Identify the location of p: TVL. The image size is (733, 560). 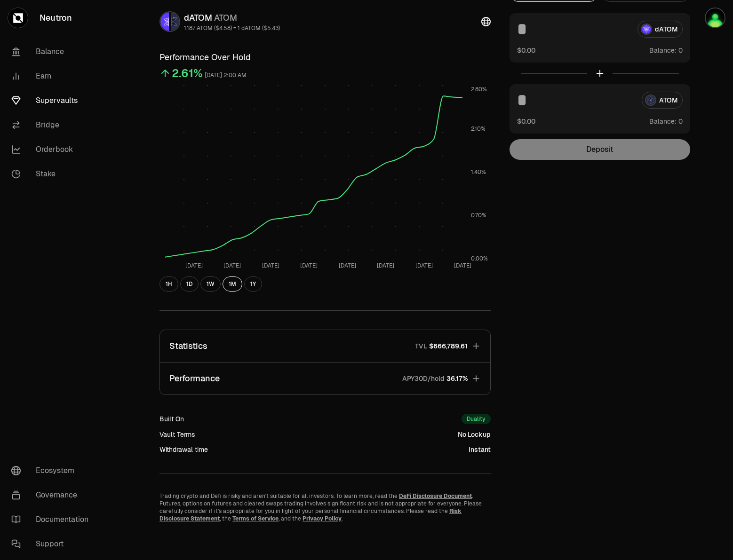
(421, 346).